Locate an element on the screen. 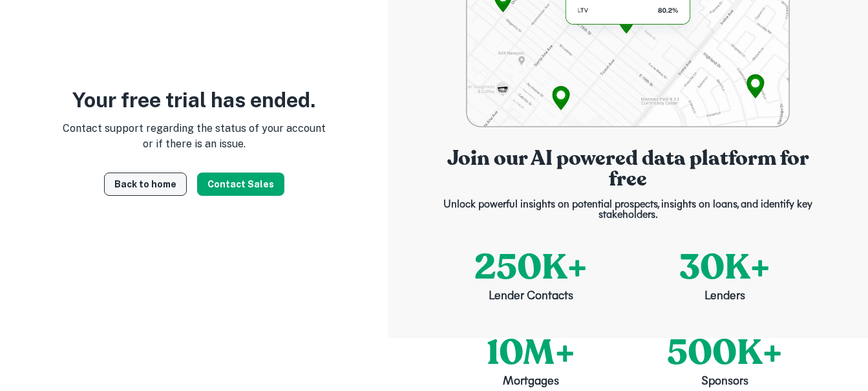  p: 30K+ is located at coordinates (724, 266).